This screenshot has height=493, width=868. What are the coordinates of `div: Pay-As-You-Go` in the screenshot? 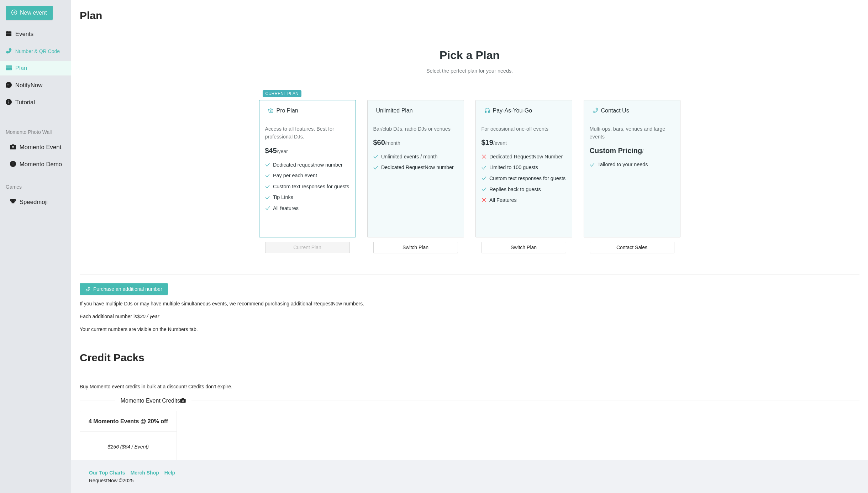 It's located at (524, 111).